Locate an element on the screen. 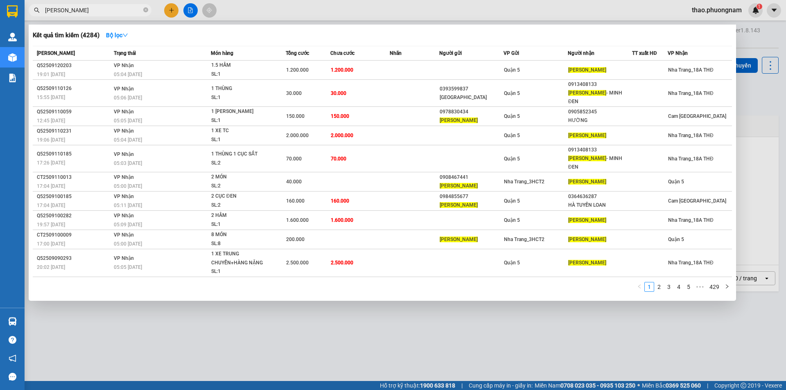 This screenshot has width=786, height=390. li: 5 is located at coordinates (689, 287).